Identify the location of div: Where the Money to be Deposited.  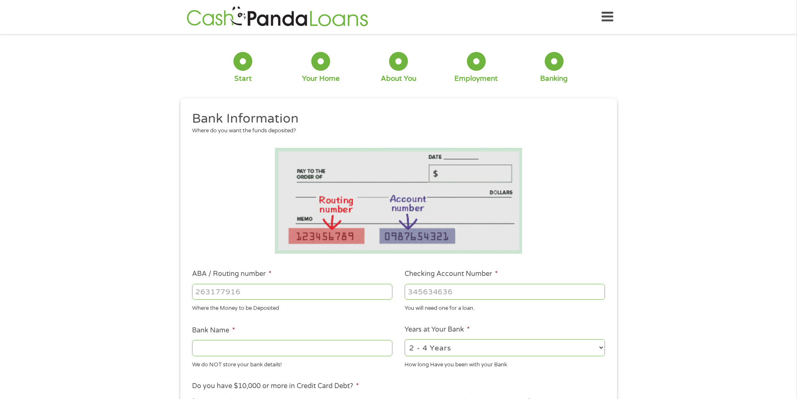
(292, 307).